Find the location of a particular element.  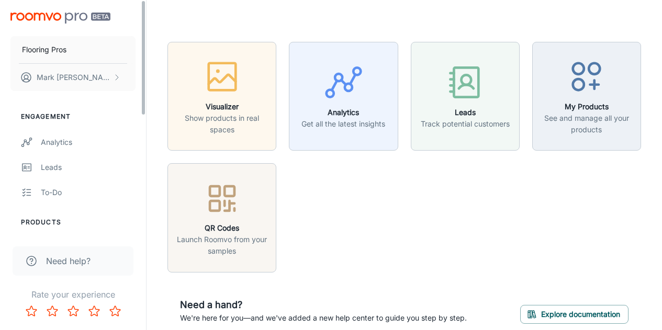

button: QR CodesLaunch Roomvo from your samples is located at coordinates (222, 218).